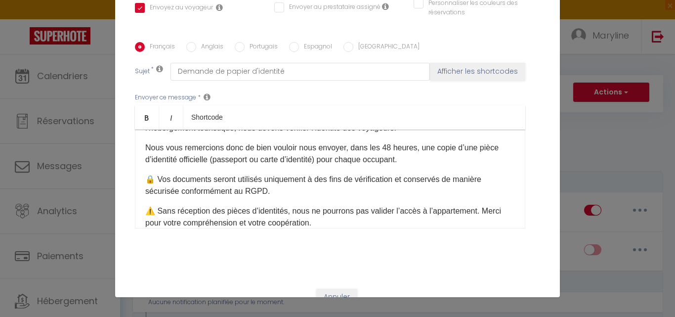 This screenshot has width=675, height=317. Describe the element at coordinates (330, 154) in the screenshot. I see `p: Nous vous remercions donc de bien vouloir nous envoyer, dans les 48 heures, une copie d’une pièce...` at that location.